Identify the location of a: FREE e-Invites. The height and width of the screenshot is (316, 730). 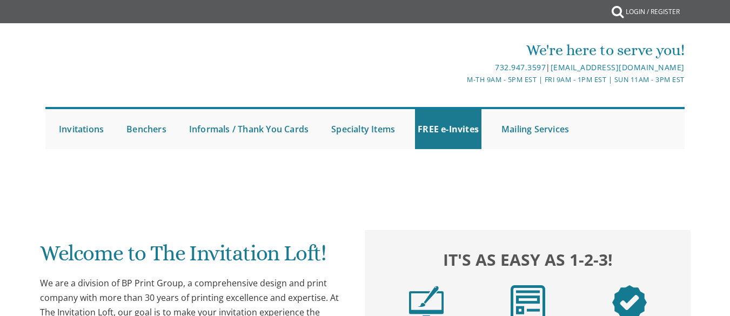
(448, 129).